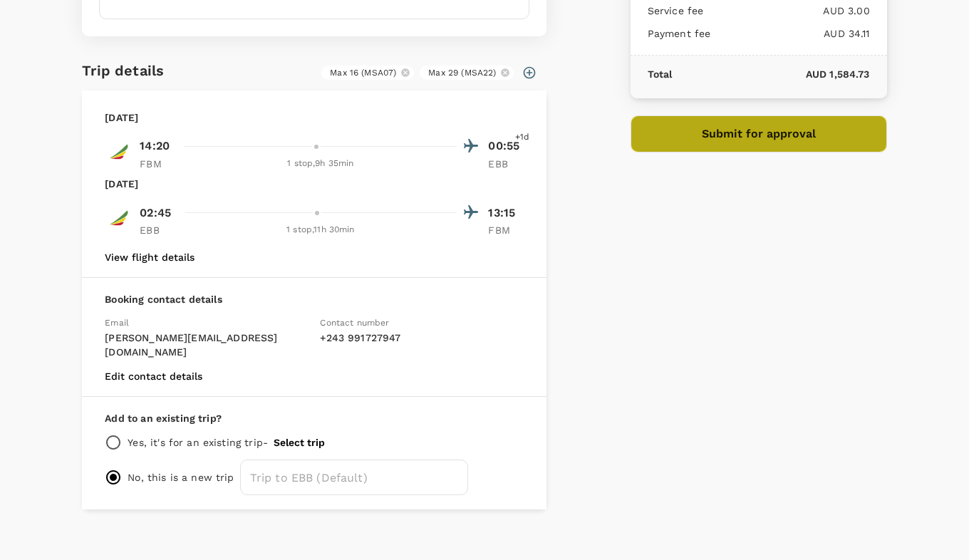  I want to click on p: + 243 991727947, so click(422, 338).